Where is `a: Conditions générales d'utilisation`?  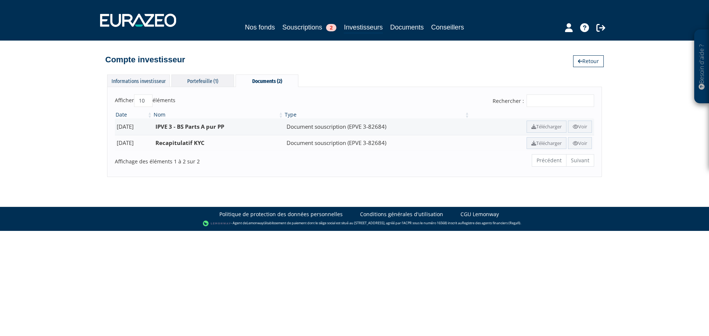 a: Conditions générales d'utilisation is located at coordinates (401, 215).